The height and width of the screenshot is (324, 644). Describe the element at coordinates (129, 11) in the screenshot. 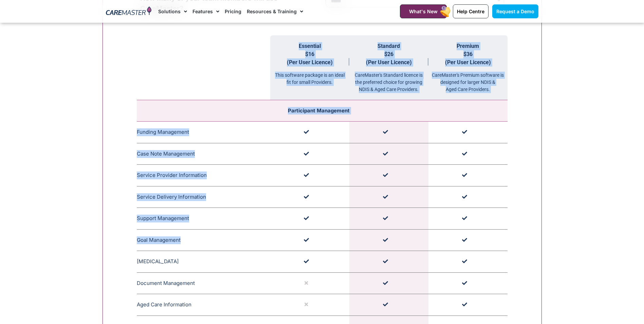

I see `img: CareMaster Logo` at that location.